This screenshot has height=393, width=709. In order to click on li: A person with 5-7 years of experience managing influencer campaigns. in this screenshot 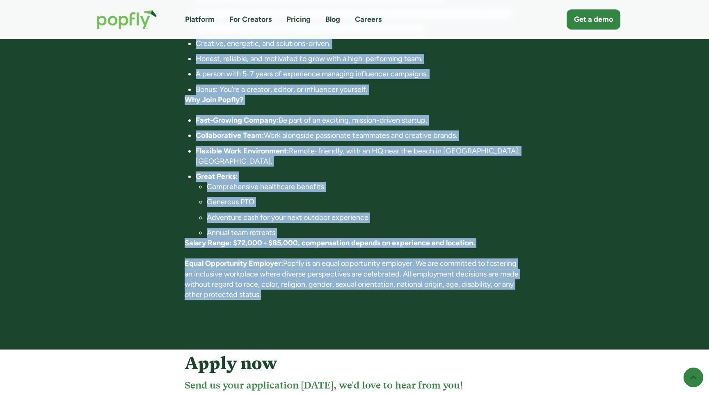, I will do `click(360, 74)`.